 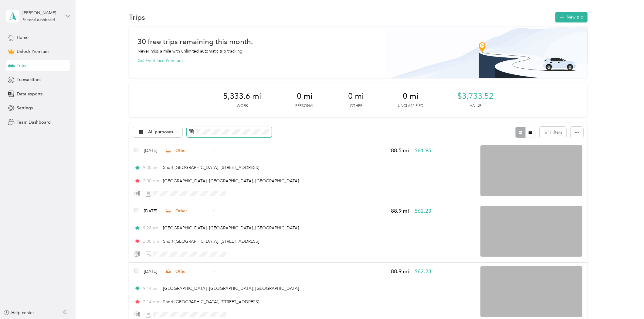 I want to click on span: Transactions, so click(x=29, y=79).